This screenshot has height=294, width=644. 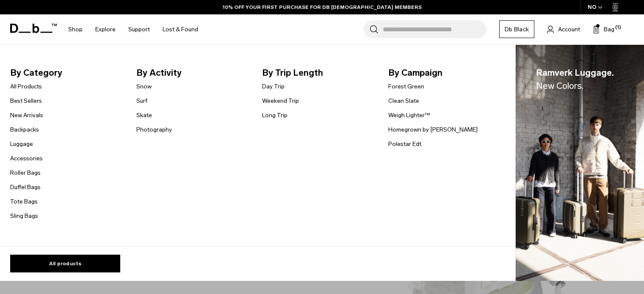 I want to click on a: Luggage, so click(x=22, y=144).